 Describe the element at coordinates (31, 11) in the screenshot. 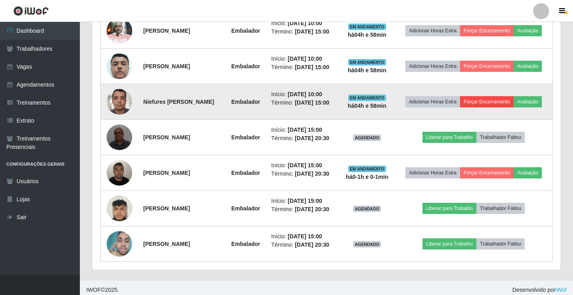

I see `img: CoreUI Logo` at that location.